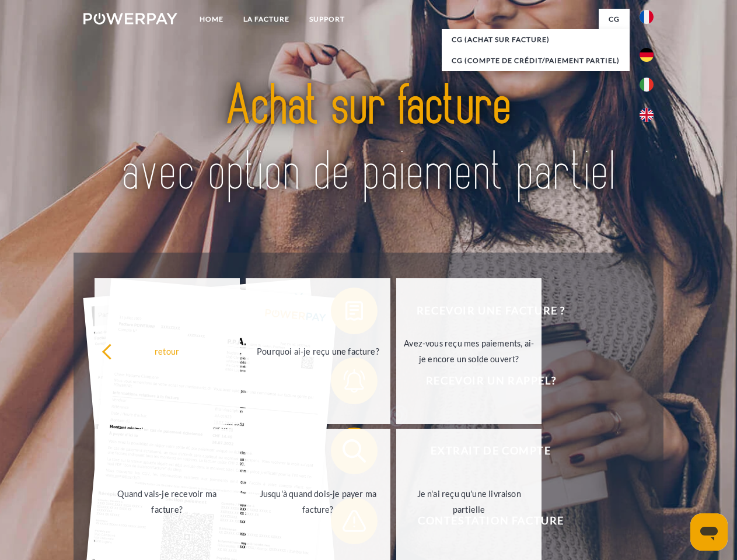 This screenshot has width=737, height=560. What do you see at coordinates (318, 502) in the screenshot?
I see `div: Jusqu'à quand dois-je payer ma facture?` at bounding box center [318, 502].